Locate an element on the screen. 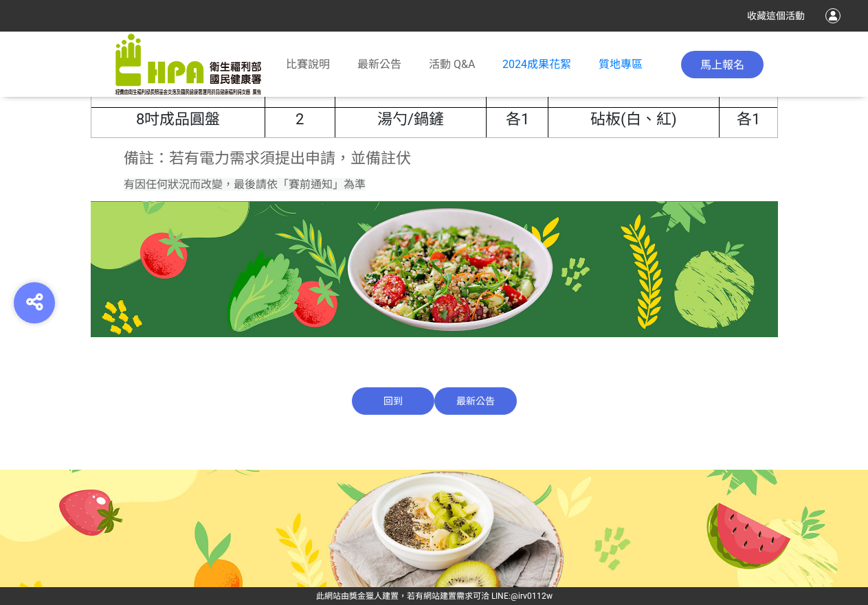 Image resolution: width=868 pixels, height=605 pixels. span: 2 is located at coordinates (300, 119).